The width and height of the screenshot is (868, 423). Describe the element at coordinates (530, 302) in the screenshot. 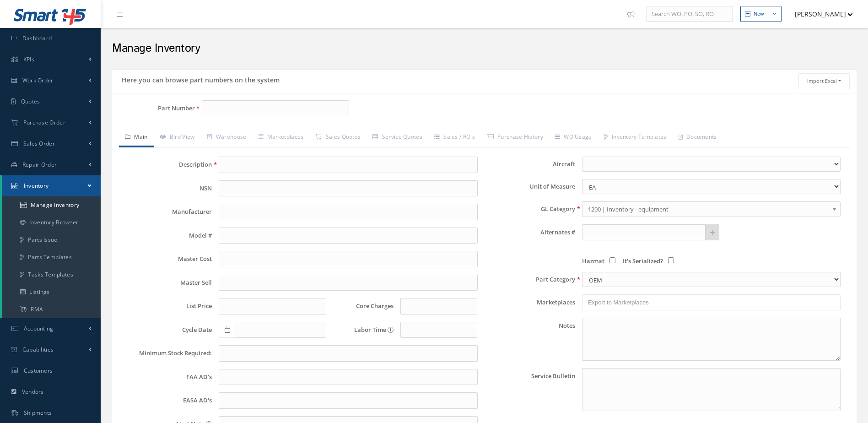

I see `label: Marketplaces` at that location.